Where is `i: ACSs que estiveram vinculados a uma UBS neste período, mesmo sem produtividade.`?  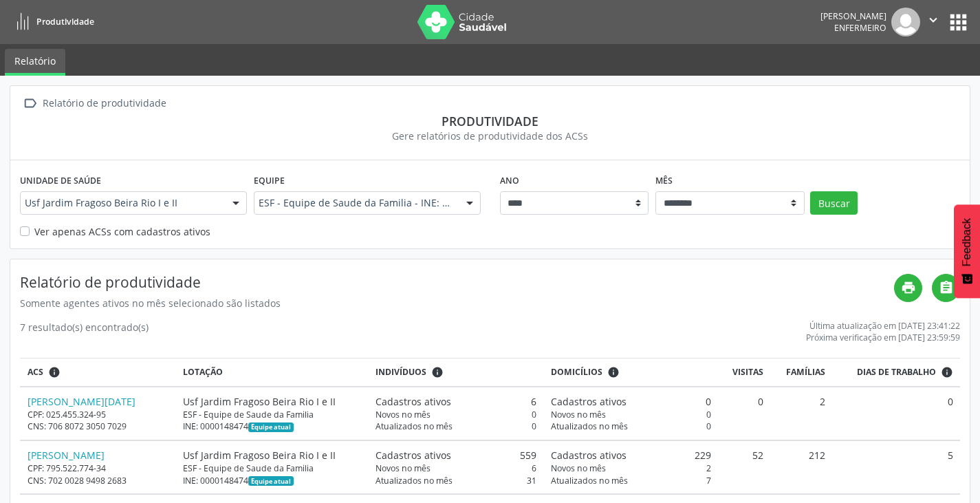
i: ACSs que estiveram vinculados a uma UBS neste período, mesmo sem produtividade. is located at coordinates (54, 372).